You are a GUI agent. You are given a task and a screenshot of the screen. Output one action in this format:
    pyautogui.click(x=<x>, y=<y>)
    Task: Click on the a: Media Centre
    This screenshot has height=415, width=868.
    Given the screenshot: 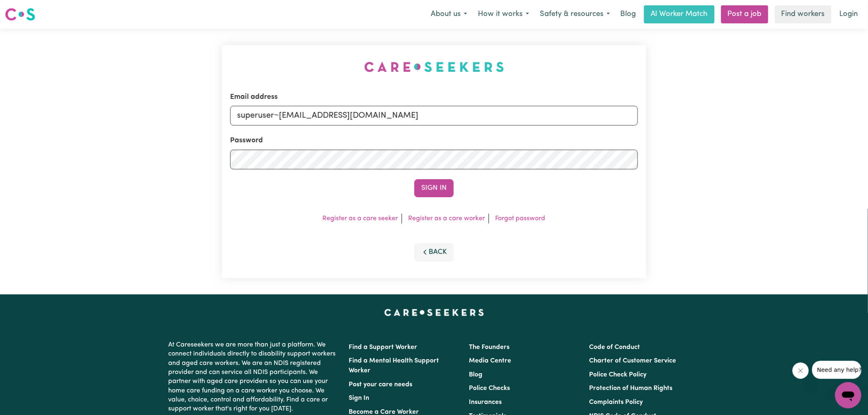 What is the action you would take?
    pyautogui.click(x=490, y=361)
    